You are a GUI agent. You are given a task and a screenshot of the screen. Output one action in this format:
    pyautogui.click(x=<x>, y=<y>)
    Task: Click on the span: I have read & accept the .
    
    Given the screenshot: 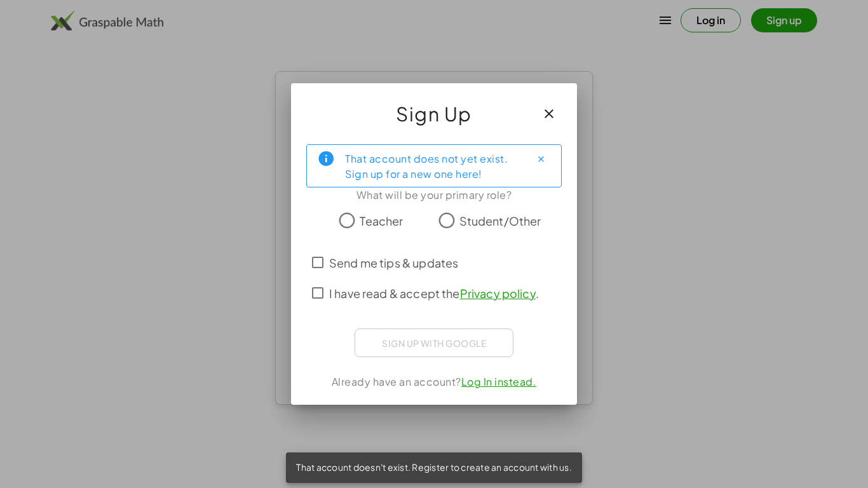 What is the action you would take?
    pyautogui.click(x=434, y=293)
    